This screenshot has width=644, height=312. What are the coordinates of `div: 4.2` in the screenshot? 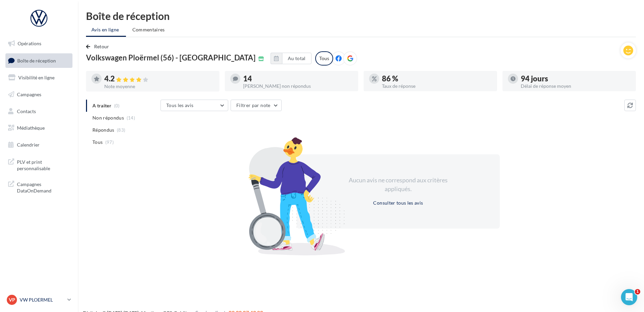 It's located at (159, 79).